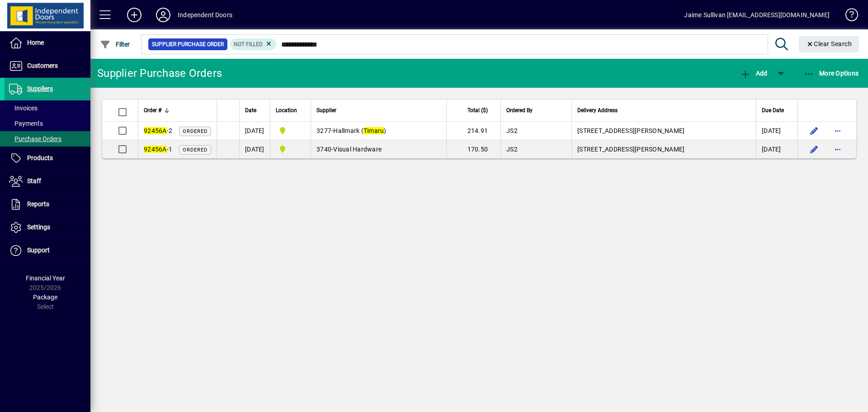 This screenshot has height=412, width=868. I want to click on span: Payments, so click(26, 124).